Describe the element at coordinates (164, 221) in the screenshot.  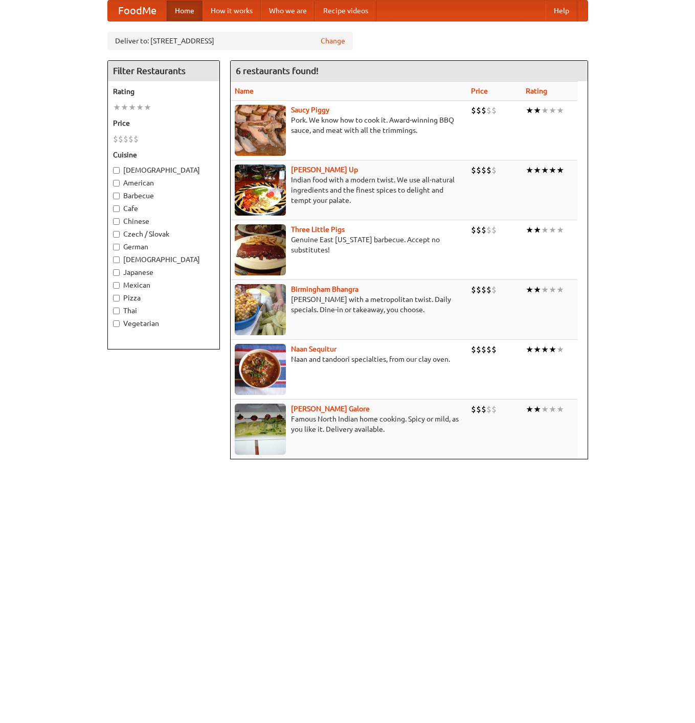
I see `label: Chinese` at that location.